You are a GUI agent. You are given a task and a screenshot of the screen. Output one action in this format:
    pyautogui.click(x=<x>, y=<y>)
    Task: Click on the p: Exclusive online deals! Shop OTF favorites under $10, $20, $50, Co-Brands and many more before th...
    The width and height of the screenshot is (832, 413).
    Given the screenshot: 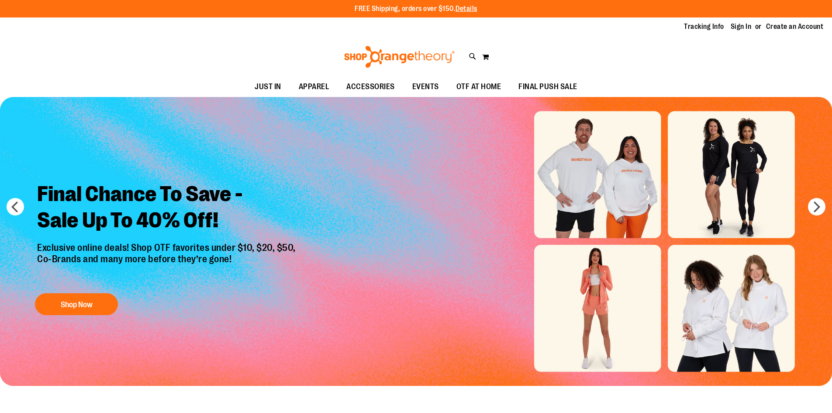 What is the action you would take?
    pyautogui.click(x=167, y=263)
    